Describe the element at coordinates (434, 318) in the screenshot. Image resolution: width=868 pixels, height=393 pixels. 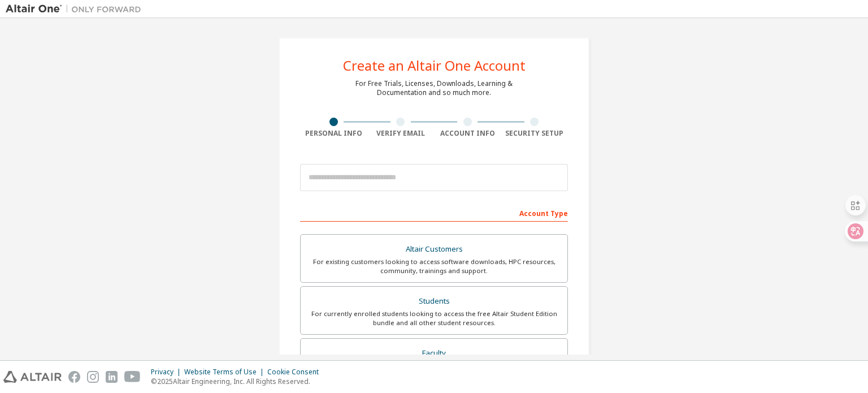
I see `div: For currently enrolled students looking to access the free Altair Student Edition bundle and all ...` at that location.